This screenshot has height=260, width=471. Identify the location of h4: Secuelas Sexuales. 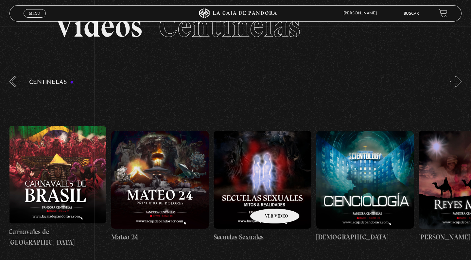
(262, 237).